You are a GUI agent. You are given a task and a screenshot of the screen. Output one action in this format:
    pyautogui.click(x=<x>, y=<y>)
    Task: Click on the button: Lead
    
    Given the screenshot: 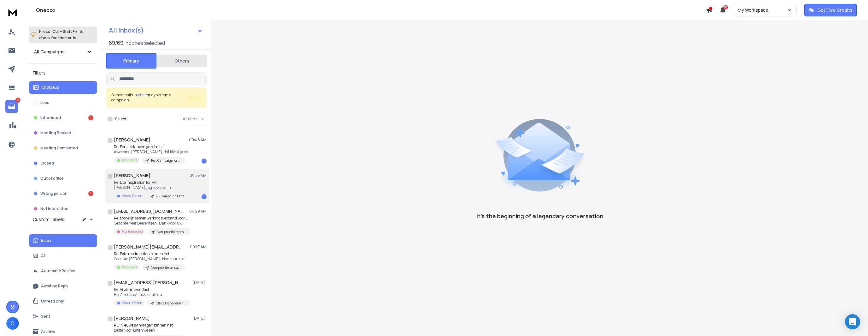 What is the action you would take?
    pyautogui.click(x=63, y=103)
    